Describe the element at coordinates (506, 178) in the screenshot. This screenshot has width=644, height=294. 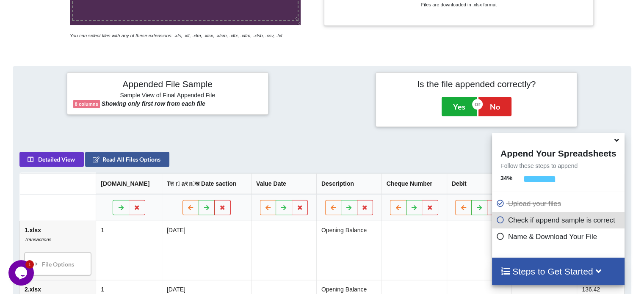
I see `b: 34 %` at that location.